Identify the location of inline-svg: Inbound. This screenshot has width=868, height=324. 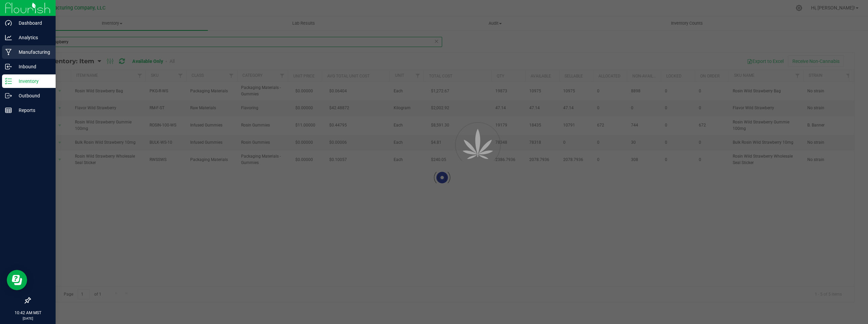
(8, 66).